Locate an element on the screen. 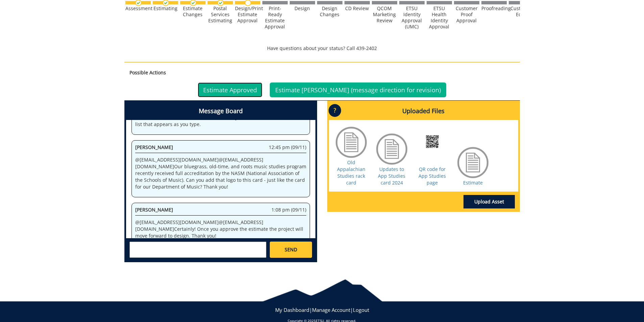  a: Manage Account is located at coordinates (331, 310).